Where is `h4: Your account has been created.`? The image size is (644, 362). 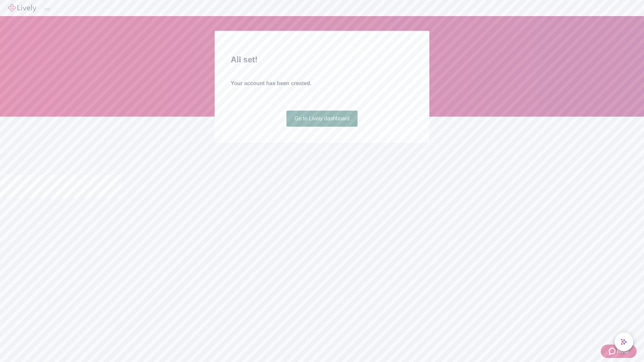 h4: Your account has been created. is located at coordinates (322, 84).